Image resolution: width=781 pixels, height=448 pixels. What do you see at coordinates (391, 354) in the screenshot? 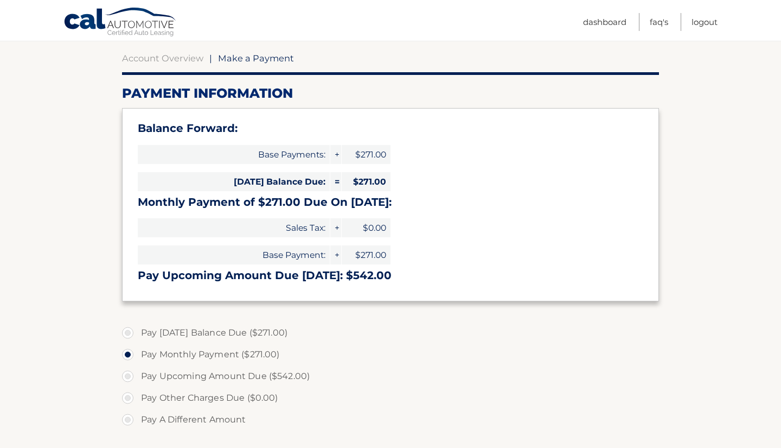
I see `label: Pay Monthly Payment ($271.00)` at bounding box center [391, 354].